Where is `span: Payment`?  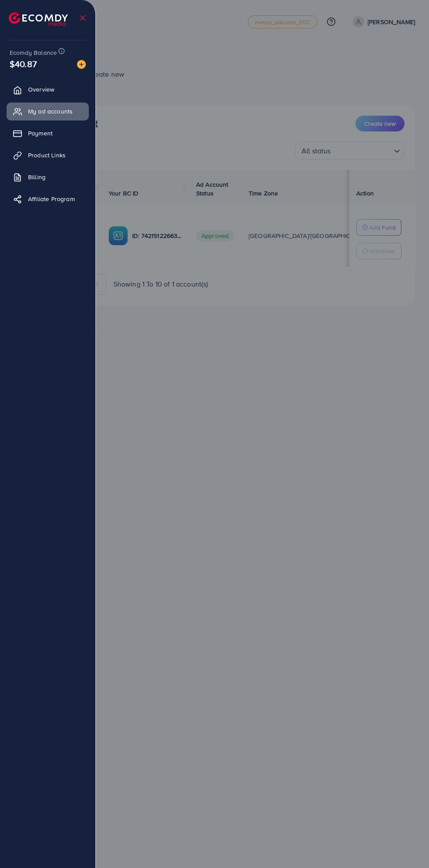
span: Payment is located at coordinates (41, 133).